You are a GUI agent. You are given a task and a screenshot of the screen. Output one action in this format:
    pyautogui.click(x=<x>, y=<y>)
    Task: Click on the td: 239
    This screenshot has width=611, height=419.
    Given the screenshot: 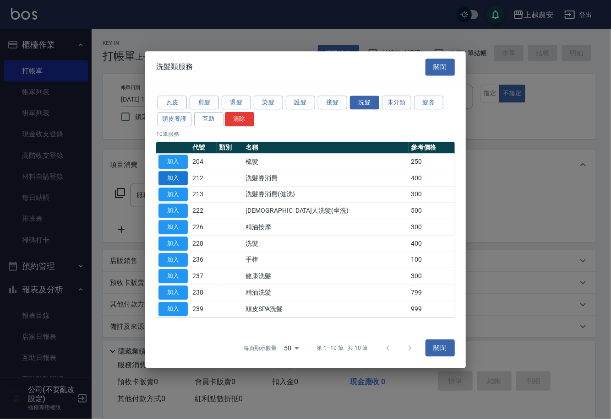 What is the action you would take?
    pyautogui.click(x=203, y=309)
    